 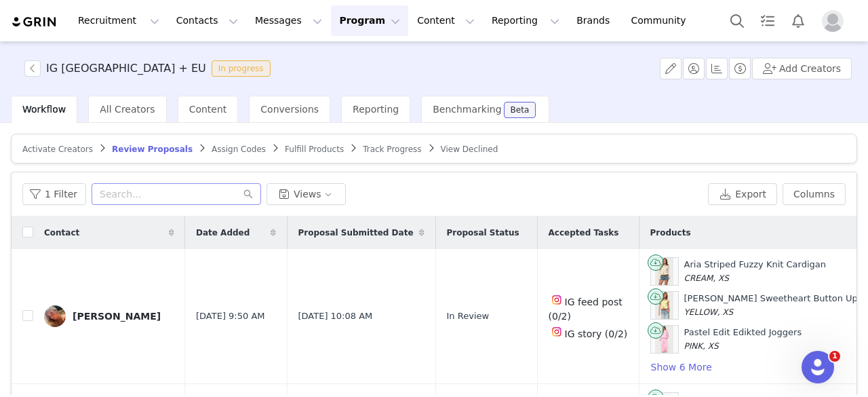 I want to click on span: Contact, so click(x=62, y=233).